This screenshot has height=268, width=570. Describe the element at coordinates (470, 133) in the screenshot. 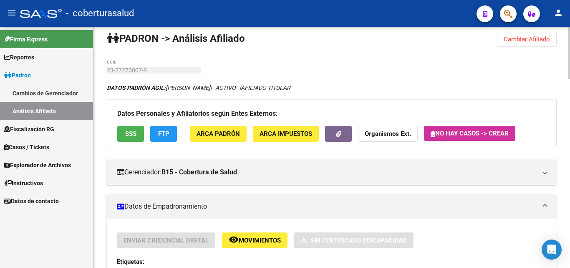

I see `span: No hay casos -> Crear` at that location.